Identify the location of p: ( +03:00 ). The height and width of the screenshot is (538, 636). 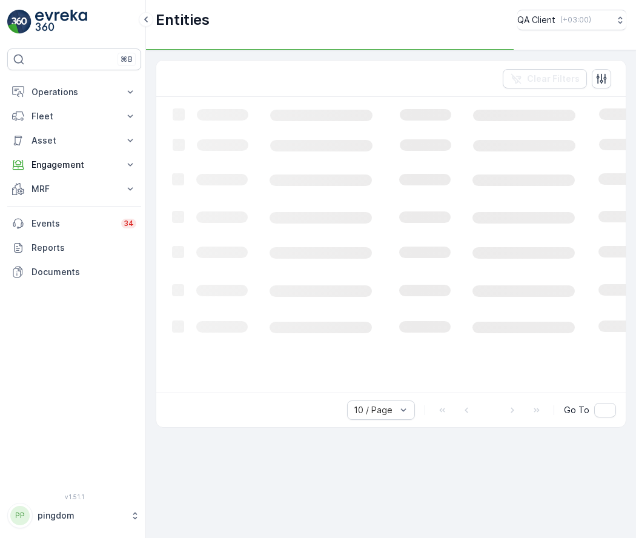
(575, 20).